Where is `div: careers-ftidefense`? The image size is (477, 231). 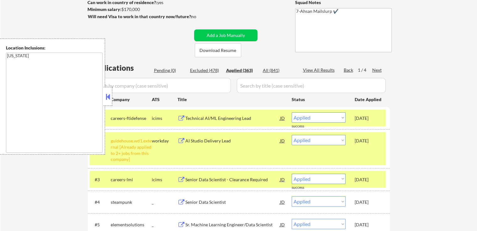 div: careers-ftidefense is located at coordinates (131, 118).